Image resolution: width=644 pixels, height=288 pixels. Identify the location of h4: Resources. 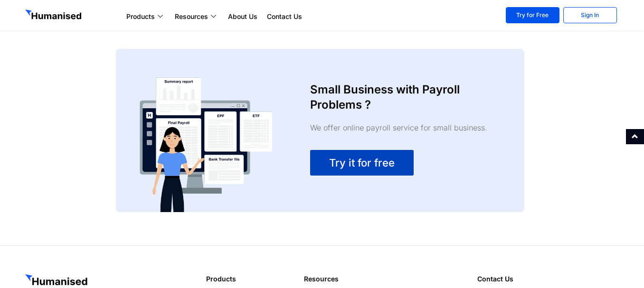
(386, 279).